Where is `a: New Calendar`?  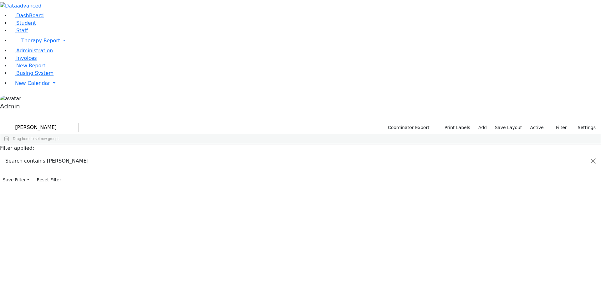 a: New Calendar is located at coordinates (305, 83).